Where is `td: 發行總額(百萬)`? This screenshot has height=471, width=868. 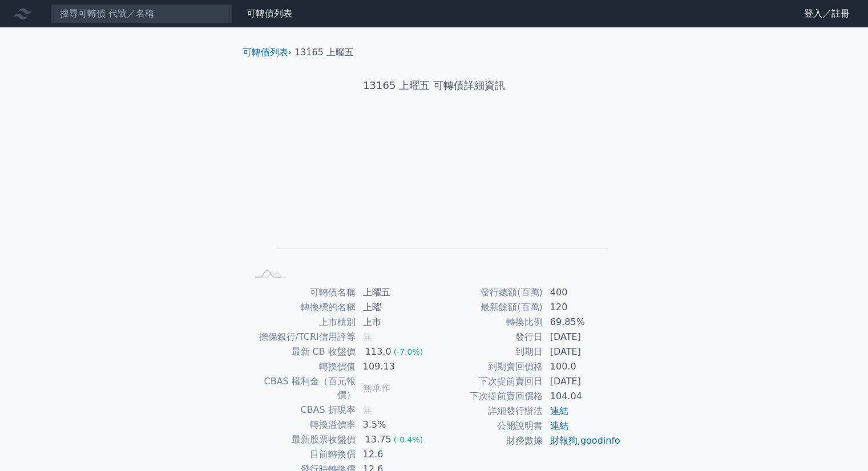 td: 發行總額(百萬) is located at coordinates (488, 292).